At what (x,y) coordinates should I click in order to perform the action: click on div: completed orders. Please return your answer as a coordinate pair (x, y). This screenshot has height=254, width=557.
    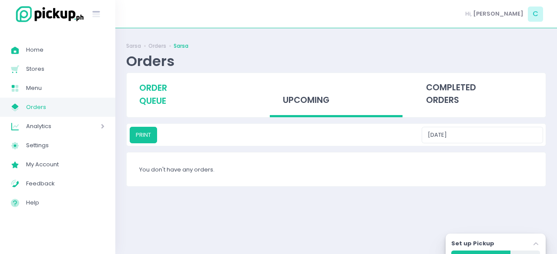
    Looking at the image, I should click on (479, 94).